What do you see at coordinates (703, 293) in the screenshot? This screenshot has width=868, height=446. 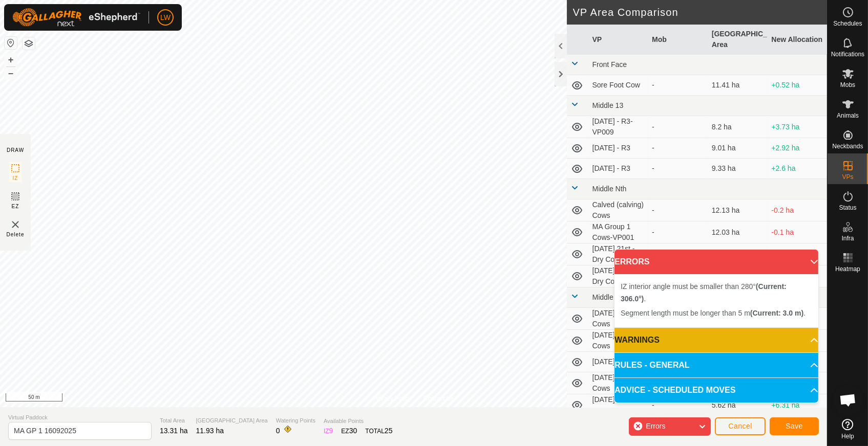 I see `span: IZ interior angle must be smaller than 280° .` at bounding box center [703, 293].